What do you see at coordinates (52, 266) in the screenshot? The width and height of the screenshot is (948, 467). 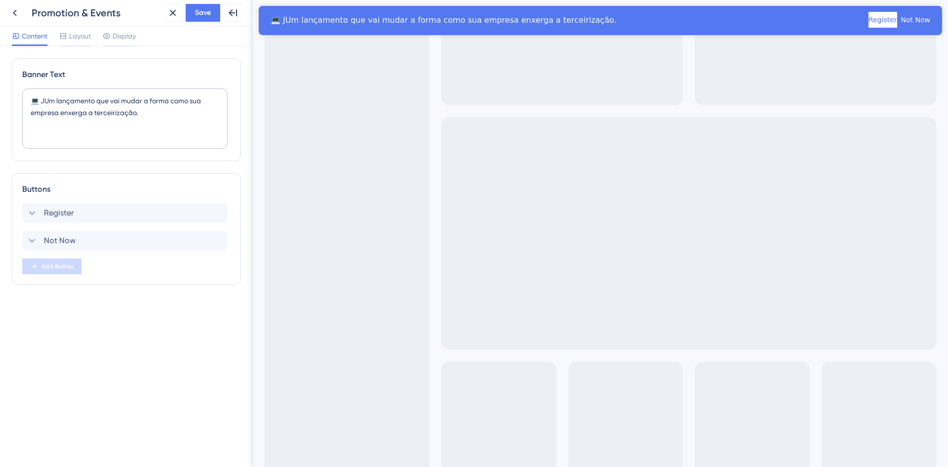 I see `button: Add Button` at bounding box center [52, 266].